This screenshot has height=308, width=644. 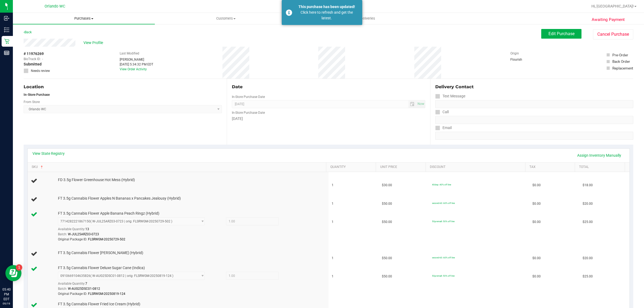 What do you see at coordinates (37, 94) in the screenshot?
I see `strong: In-Store Purchase` at bounding box center [37, 94].